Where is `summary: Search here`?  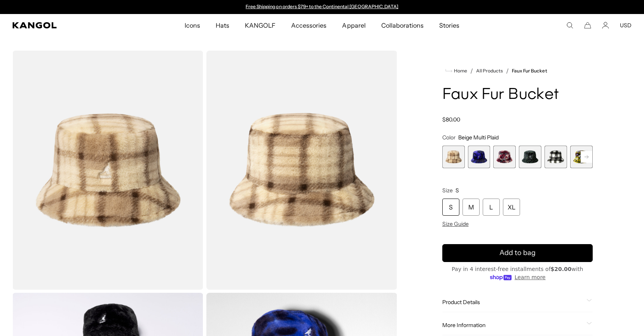 summary: Search here is located at coordinates (570, 26).